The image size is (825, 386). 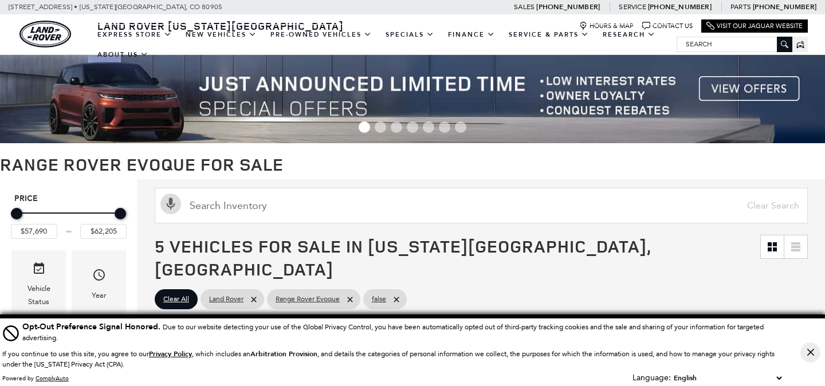 What do you see at coordinates (69, 221) in the screenshot?
I see `div: Price` at bounding box center [69, 221].